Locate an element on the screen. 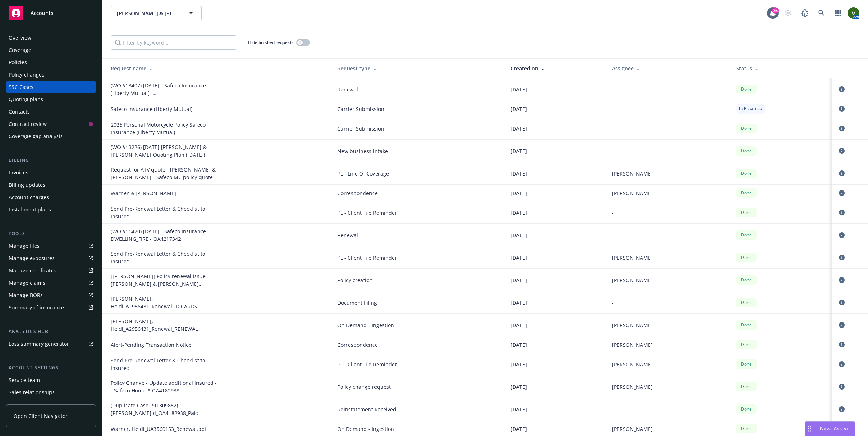 Image resolution: width=868 pixels, height=436 pixels. span: Manage exposures is located at coordinates (51, 258).